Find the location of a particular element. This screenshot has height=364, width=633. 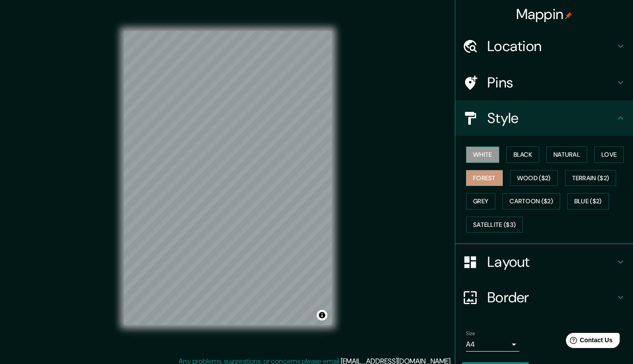

button: Forest is located at coordinates (484, 178).